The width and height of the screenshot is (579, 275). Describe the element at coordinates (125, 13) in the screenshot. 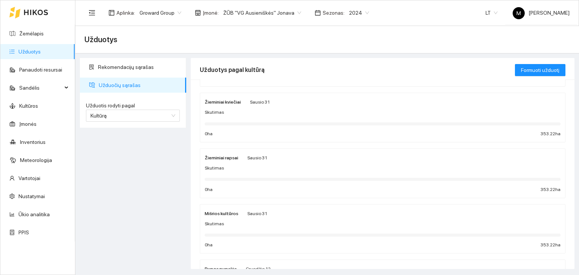

I see `span: Aplinka :` at that location.